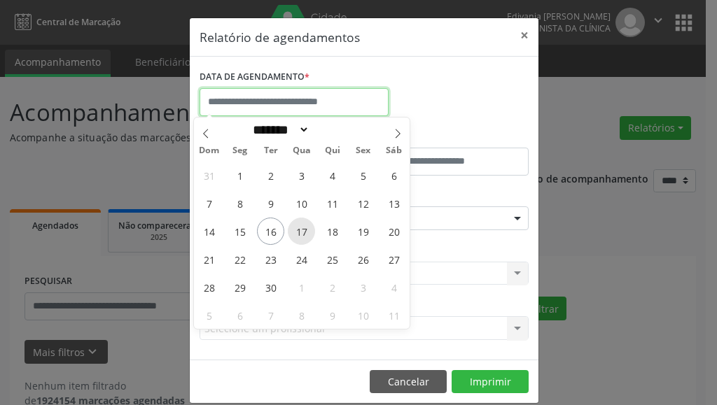 The image size is (717, 405). Describe the element at coordinates (332, 259) in the screenshot. I see `span: Setembro 25, 2025` at that location.